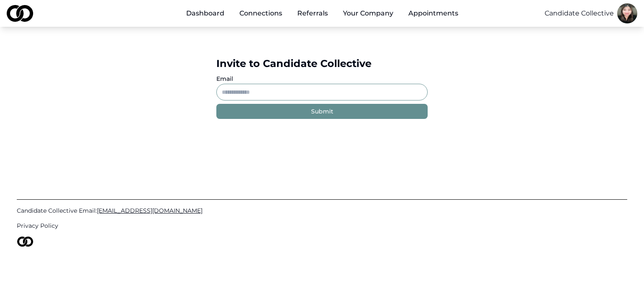 The height and width of the screenshot is (291, 644). What do you see at coordinates (433, 14) in the screenshot?
I see `a: Appointments` at bounding box center [433, 14].